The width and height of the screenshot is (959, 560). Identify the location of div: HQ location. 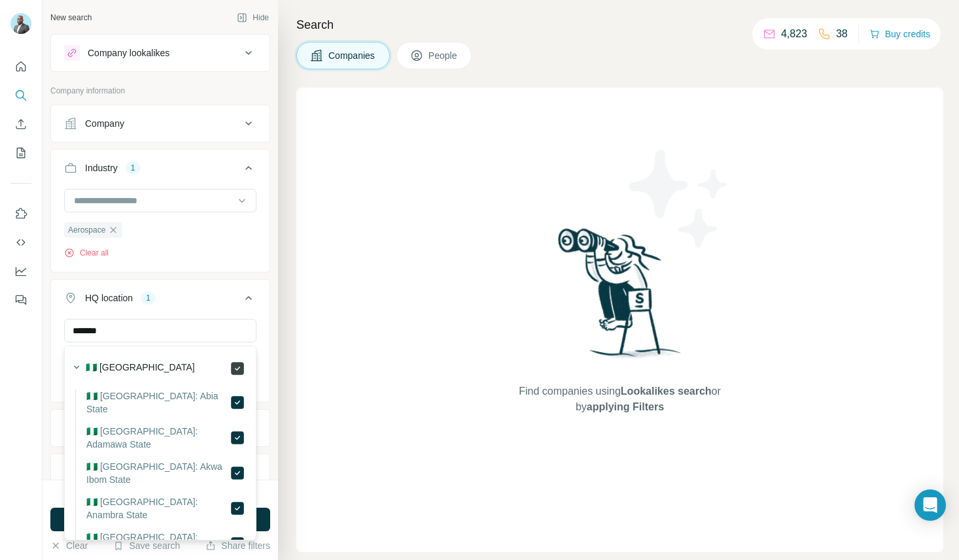
(108, 298).